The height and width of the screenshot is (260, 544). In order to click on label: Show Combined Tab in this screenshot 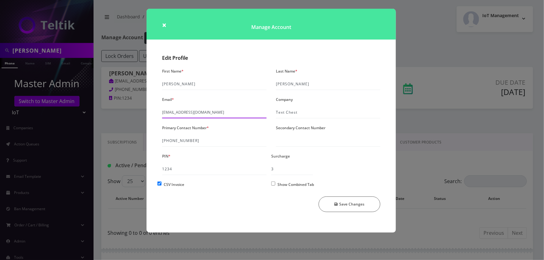, I will do `click(296, 185)`.